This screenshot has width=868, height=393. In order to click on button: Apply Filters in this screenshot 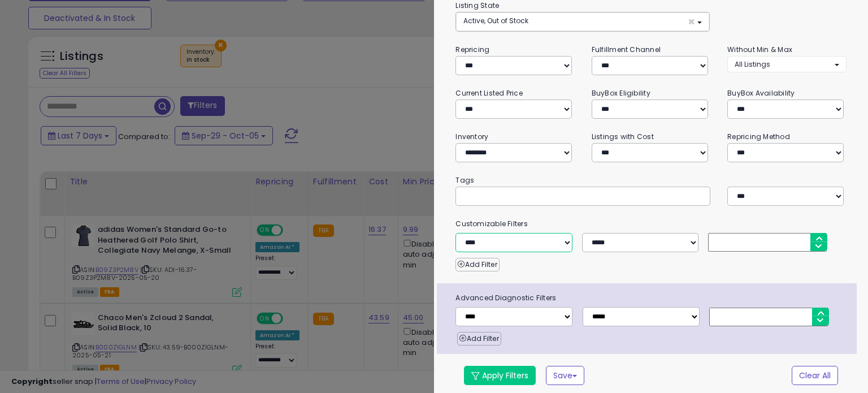, I will do `click(500, 376)`.